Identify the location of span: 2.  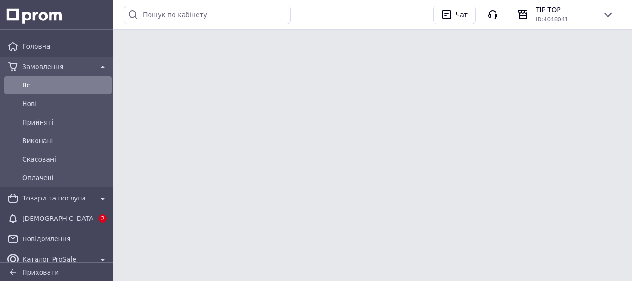
(103, 218).